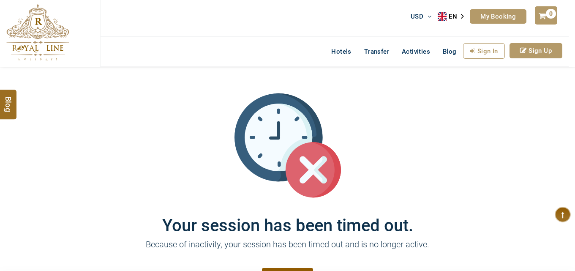 The image size is (575, 271). I want to click on h1: Your session has been timed out., so click(288, 217).